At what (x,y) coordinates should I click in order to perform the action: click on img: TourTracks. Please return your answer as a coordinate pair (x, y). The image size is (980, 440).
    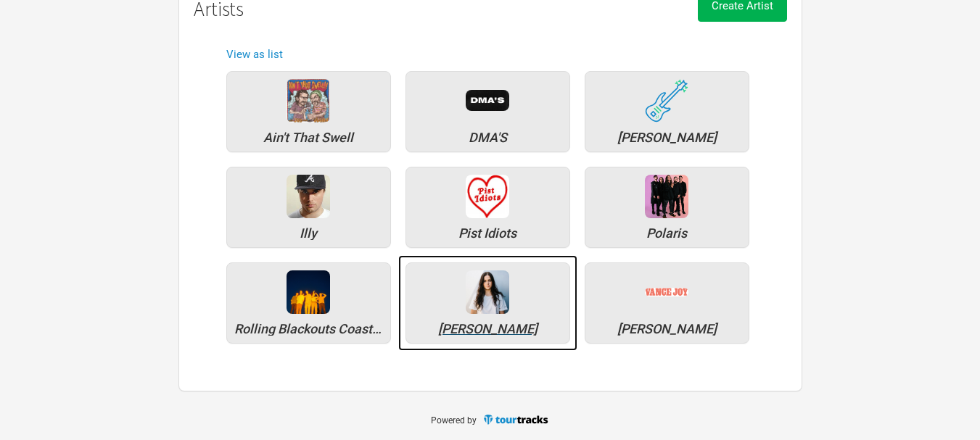
    Looking at the image, I should click on (516, 419).